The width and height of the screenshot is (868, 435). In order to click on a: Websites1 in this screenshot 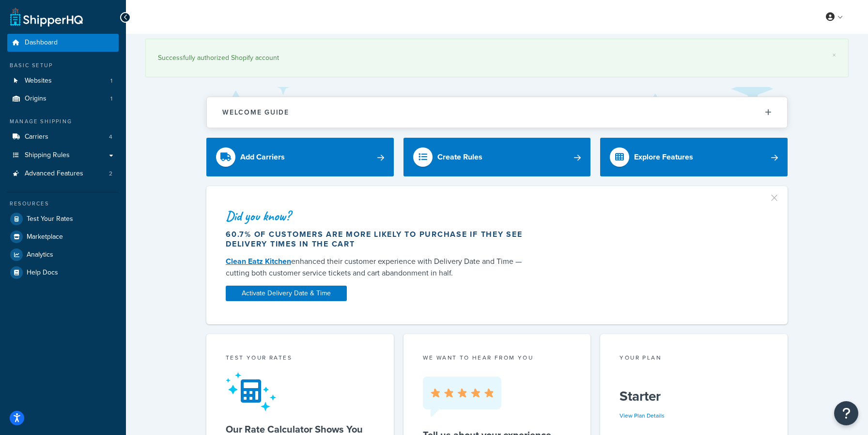, I will do `click(63, 81)`.